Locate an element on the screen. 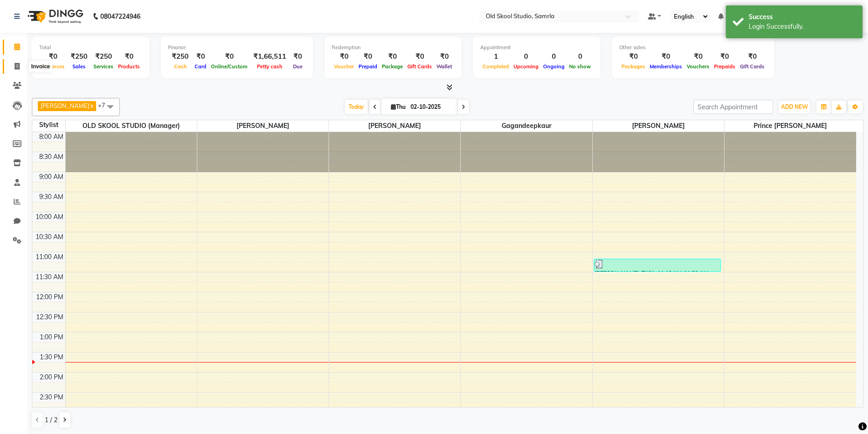 The image size is (868, 434). div: Appointment is located at coordinates (537, 48).